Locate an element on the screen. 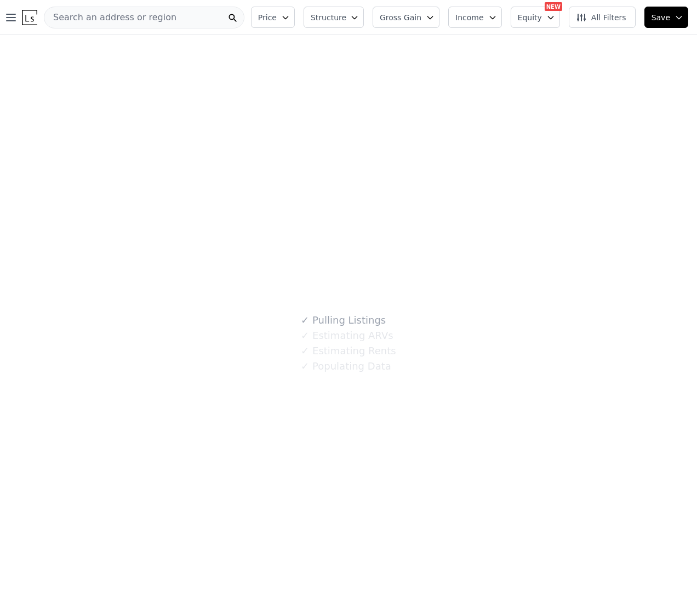 This screenshot has width=697, height=616. span: Structure is located at coordinates (329, 18).